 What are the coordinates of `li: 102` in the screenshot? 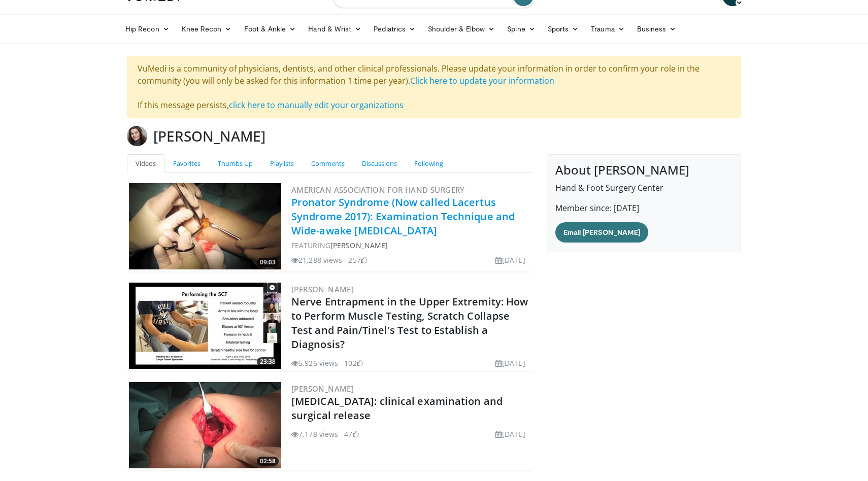 It's located at (353, 363).